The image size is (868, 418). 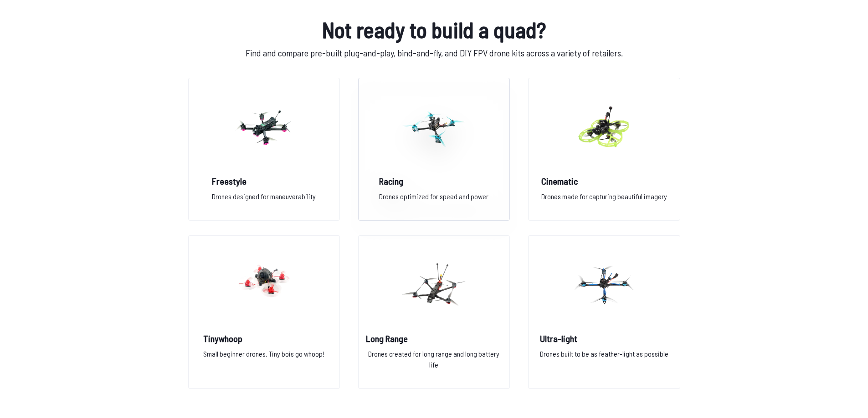 What do you see at coordinates (434, 52) in the screenshot?
I see `p: Find and compare pre-built plug-and-play, bind-and-fly, and DIY FPV drone kits across a variety o...` at bounding box center [434, 52].